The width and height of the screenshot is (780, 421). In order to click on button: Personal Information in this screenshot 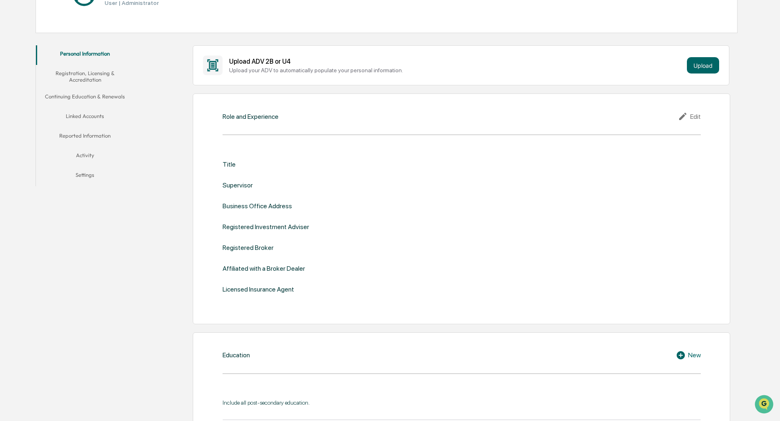, I will do `click(85, 55)`.